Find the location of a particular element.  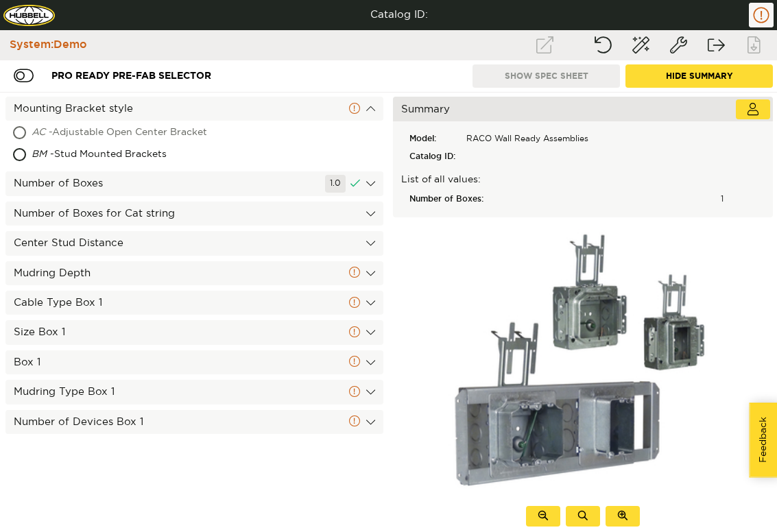

span: AC is located at coordinates (38, 132).